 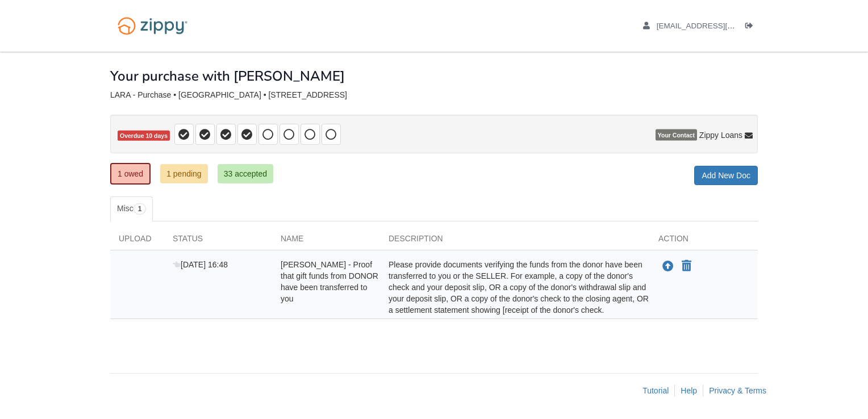 What do you see at coordinates (131, 209) in the screenshot?
I see `a: Misc` at bounding box center [131, 209].